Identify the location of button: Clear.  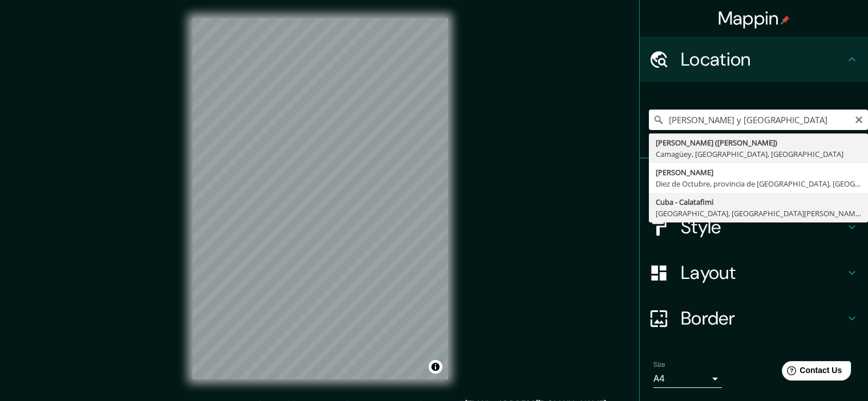
(858, 119).